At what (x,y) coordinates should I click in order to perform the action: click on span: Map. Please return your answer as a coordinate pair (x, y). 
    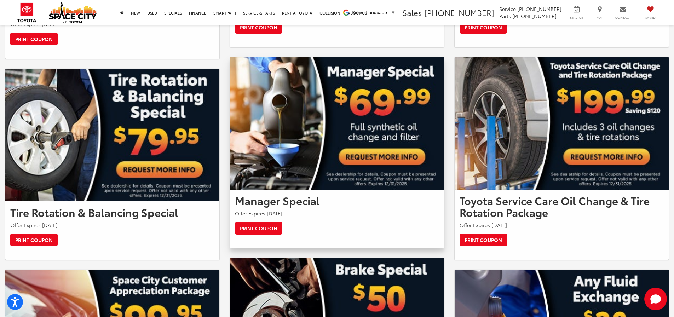
    Looking at the image, I should click on (599, 17).